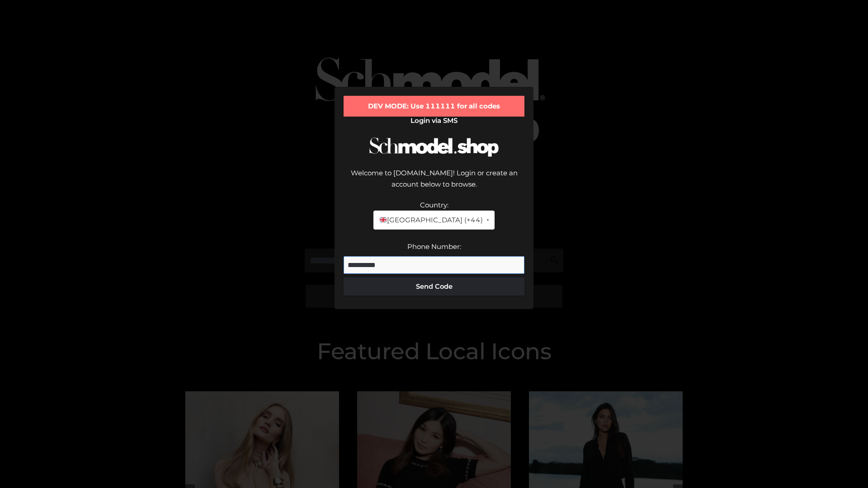 The image size is (868, 488). I want to click on div: DEV MODE: Use 111111 for all codes, so click(434, 106).